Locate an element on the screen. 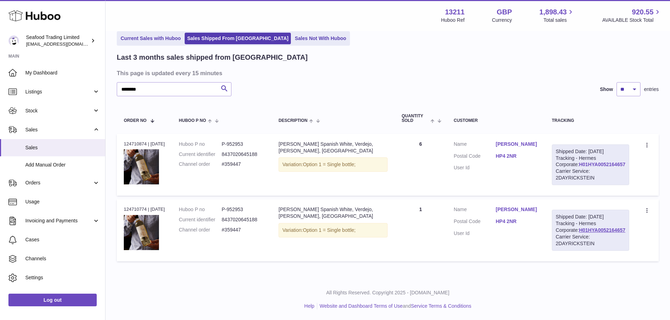  h3: This page is updated every 15 minutes is located at coordinates (387, 73).